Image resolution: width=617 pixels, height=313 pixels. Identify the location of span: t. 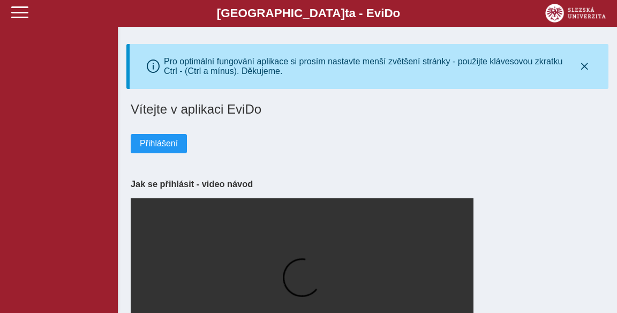
(346, 13).